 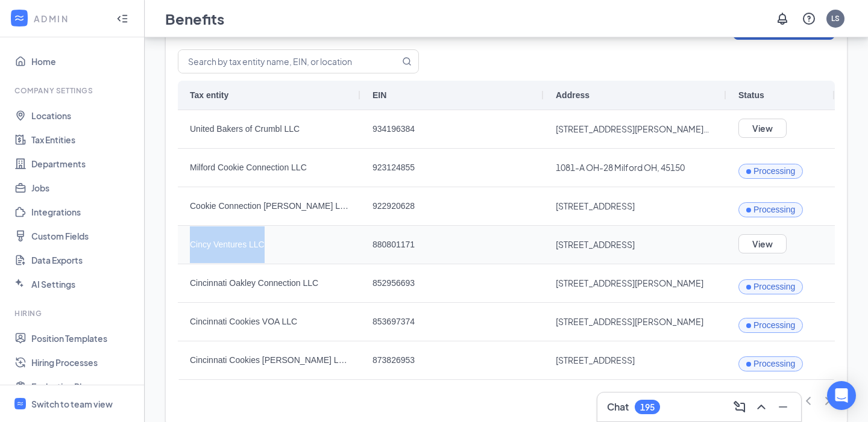 What do you see at coordinates (83, 116) in the screenshot?
I see `a: Locations` at bounding box center [83, 116].